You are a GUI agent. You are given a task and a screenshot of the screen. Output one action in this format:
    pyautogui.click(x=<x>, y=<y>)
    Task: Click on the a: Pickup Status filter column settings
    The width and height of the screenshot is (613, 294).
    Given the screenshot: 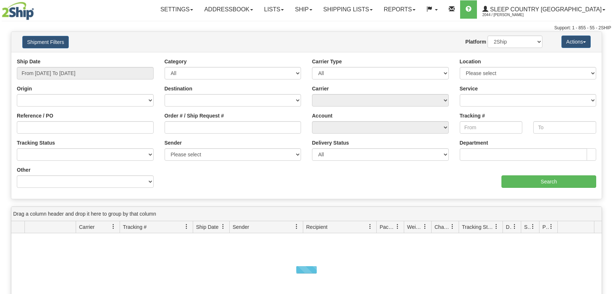 What is the action you would take?
    pyautogui.click(x=551, y=226)
    